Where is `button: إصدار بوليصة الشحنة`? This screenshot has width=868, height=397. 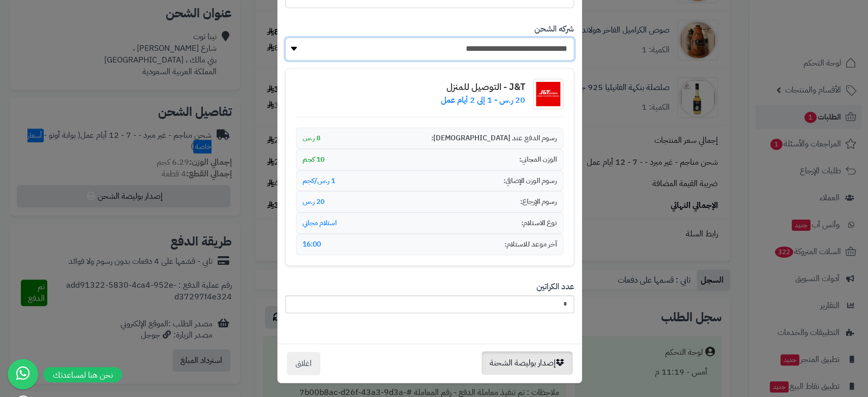 button: إصدار بوليصة الشحنة is located at coordinates (527, 363).